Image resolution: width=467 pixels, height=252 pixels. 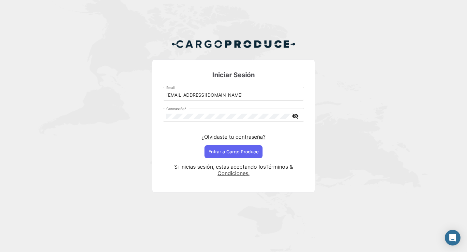 I want to click on span: Si inicias sesión, estas aceptando los, so click(x=220, y=167).